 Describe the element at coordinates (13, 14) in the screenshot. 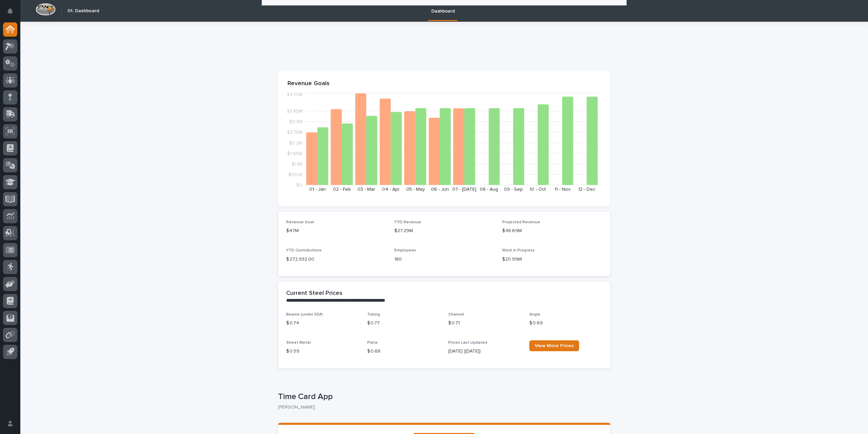

I see `div: Notifications` at that location.